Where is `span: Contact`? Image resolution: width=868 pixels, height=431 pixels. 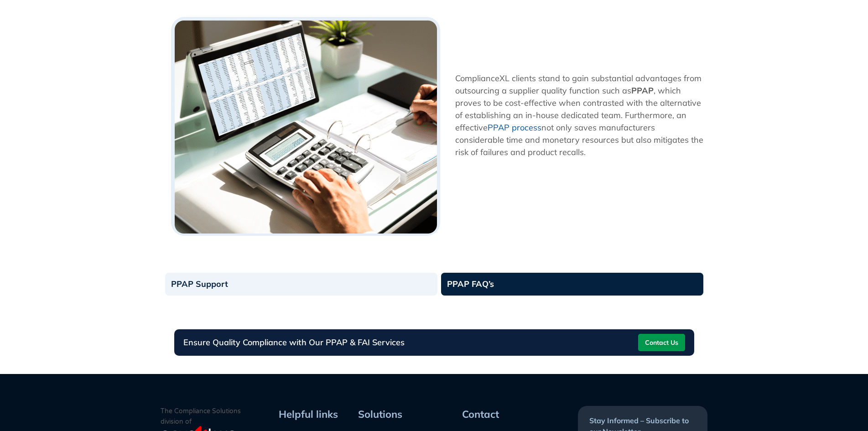
span: Contact is located at coordinates (480, 414).